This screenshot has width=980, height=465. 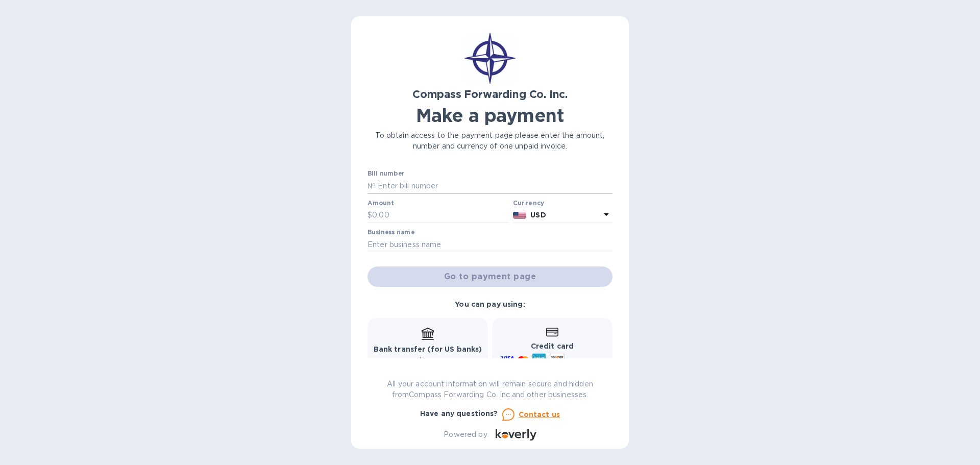 I want to click on p: All your account information will remain secure and hidden from Compass Forwarding Co. Inc. and o..., so click(x=490, y=389).